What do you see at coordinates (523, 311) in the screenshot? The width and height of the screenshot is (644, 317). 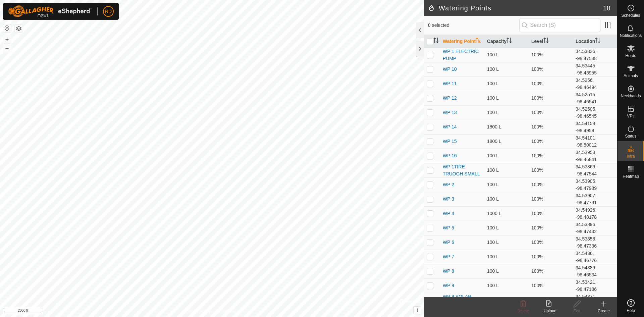 I see `span: Delete` at bounding box center [523, 311].